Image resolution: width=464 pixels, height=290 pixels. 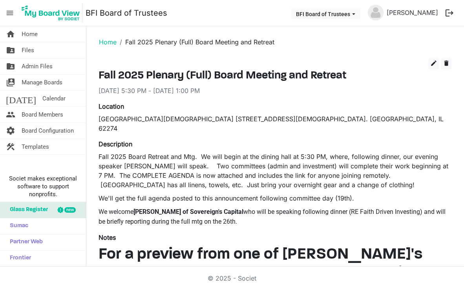 I want to click on img: no-profile-picture.svg, so click(x=376, y=13).